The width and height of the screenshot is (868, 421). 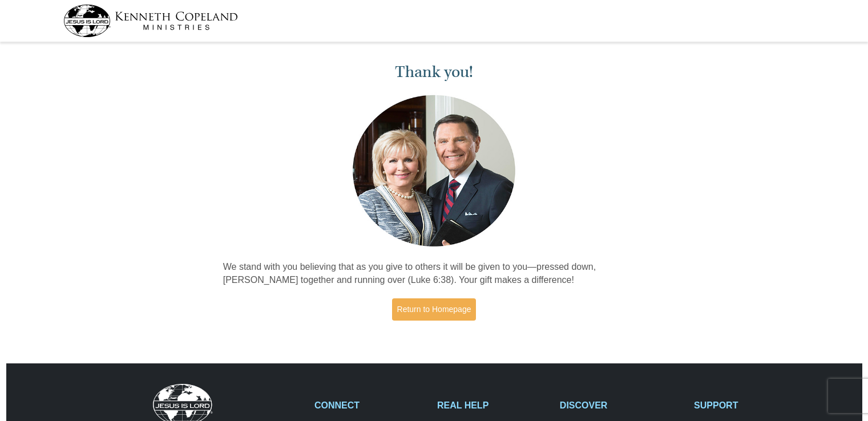 What do you see at coordinates (493, 405) in the screenshot?
I see `h2: REAL HELP` at bounding box center [493, 405].